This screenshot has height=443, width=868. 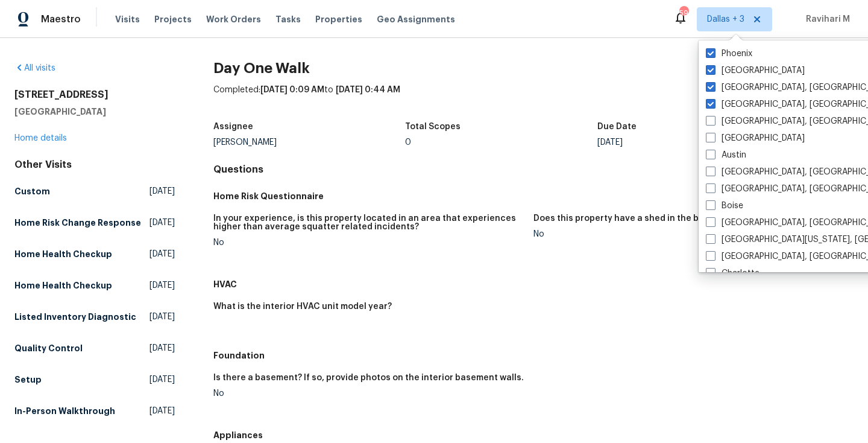 I want to click on h5: Assignee, so click(x=233, y=127).